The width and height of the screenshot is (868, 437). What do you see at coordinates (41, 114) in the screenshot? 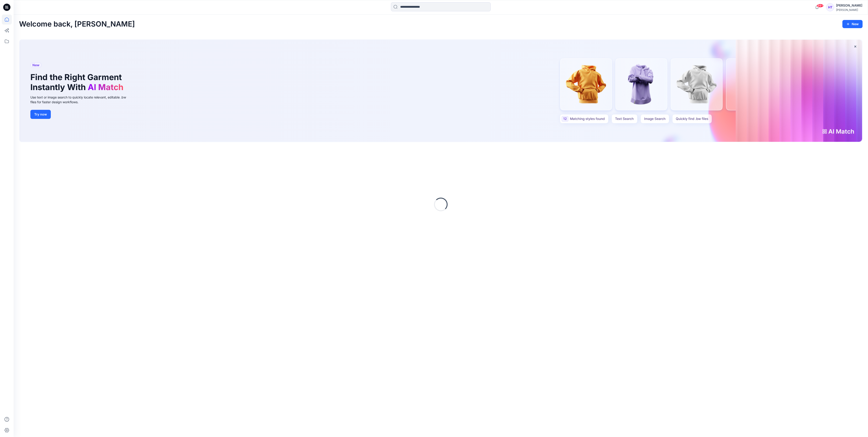
I see `a: Try now` at bounding box center [41, 114].